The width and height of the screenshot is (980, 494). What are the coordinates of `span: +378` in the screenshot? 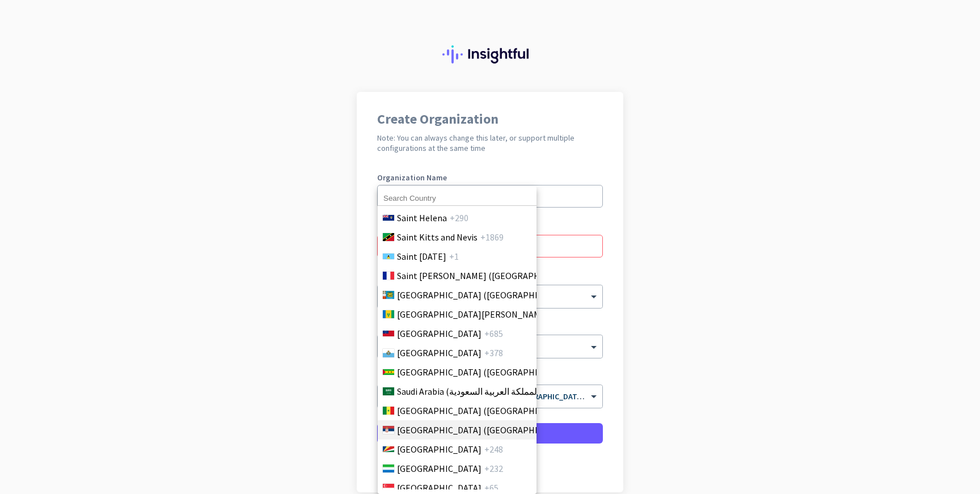 It's located at (493, 353).